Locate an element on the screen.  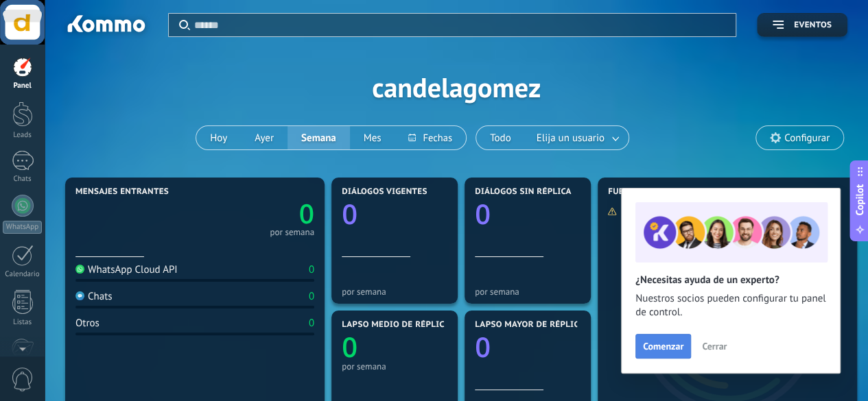
button: Semana is located at coordinates (318, 138).